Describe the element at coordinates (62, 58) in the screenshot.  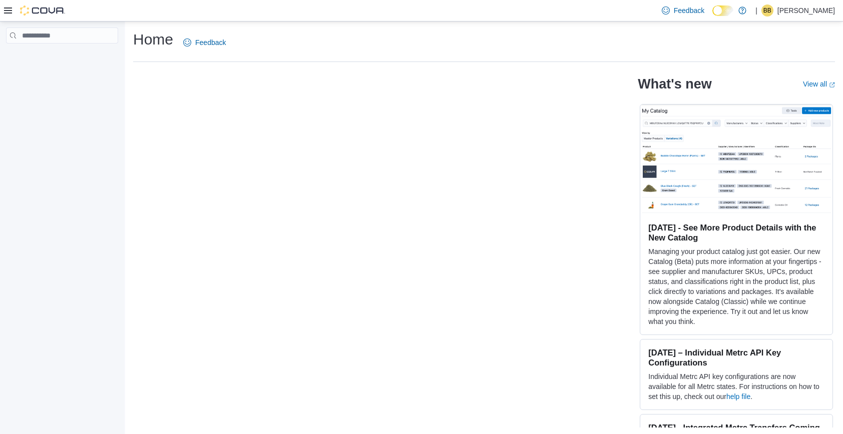
I see `nav: Complex example` at that location.